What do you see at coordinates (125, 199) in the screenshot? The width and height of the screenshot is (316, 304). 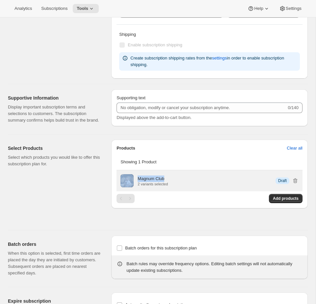 I see `nav: Pagination` at bounding box center [125, 199].